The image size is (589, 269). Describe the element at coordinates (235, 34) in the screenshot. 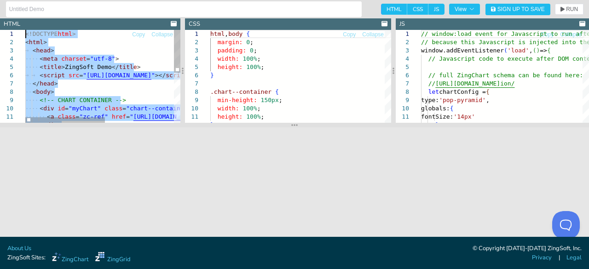

I see `span: body` at that location.